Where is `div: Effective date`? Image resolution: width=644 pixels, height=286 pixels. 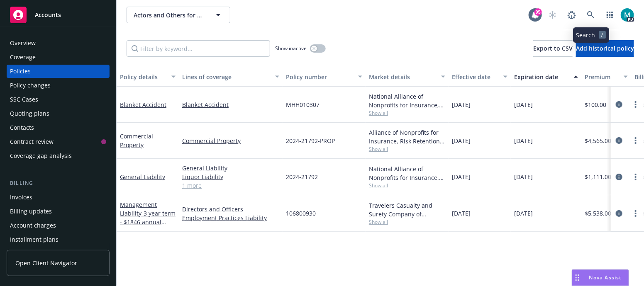
div: Effective date is located at coordinates (475, 76).